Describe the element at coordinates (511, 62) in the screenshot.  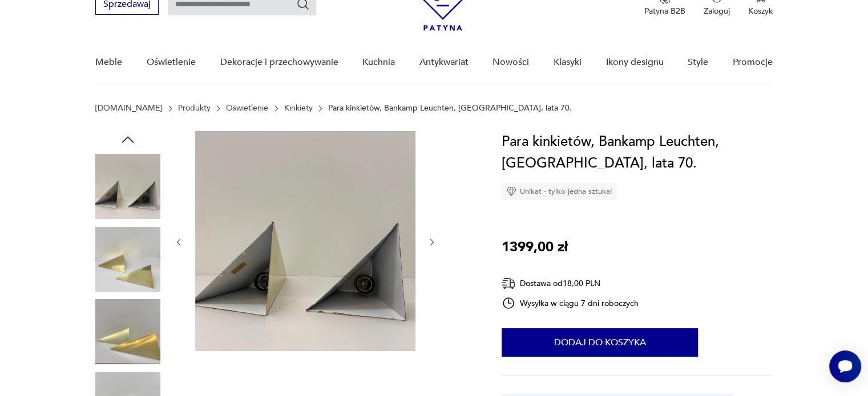
I see `a: Nowości` at that location.